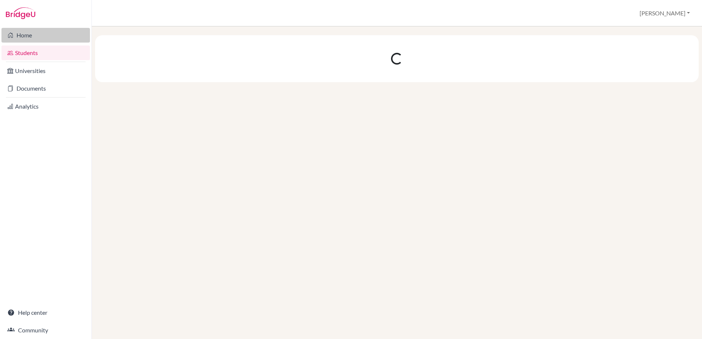 The width and height of the screenshot is (702, 339). I want to click on img: Bridge-U, so click(21, 13).